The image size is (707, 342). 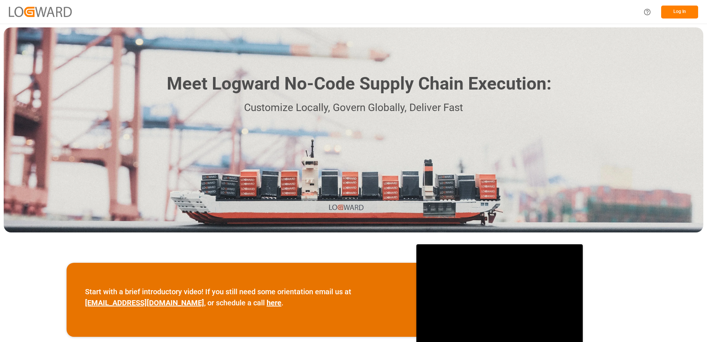 I want to click on button: Help Center, so click(x=647, y=12).